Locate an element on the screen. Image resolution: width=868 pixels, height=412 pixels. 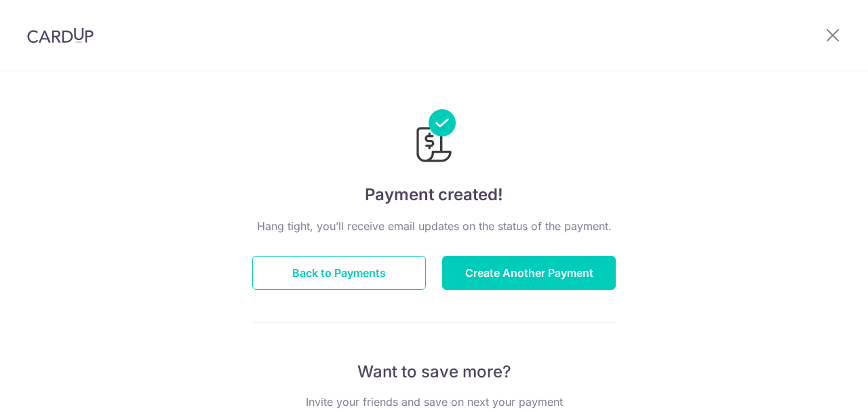
p: Hang tight, you’ll receive email updates on the status of the payment. is located at coordinates (434, 226).